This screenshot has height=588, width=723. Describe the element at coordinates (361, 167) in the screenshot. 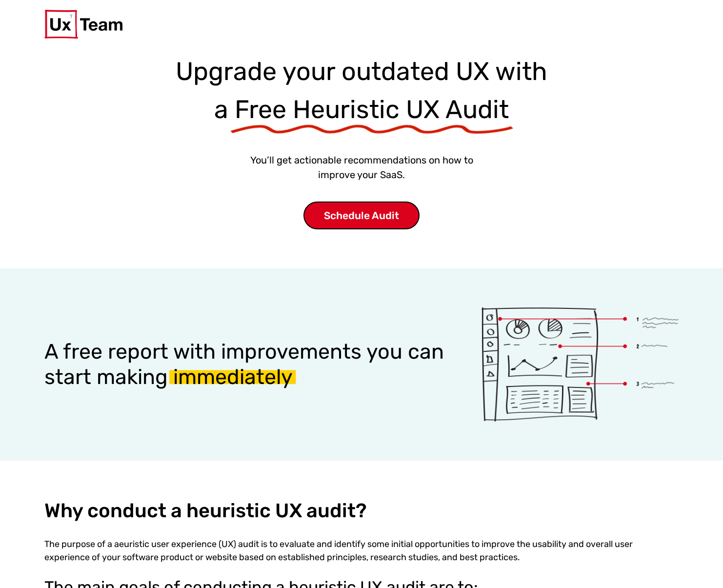

I see `p: You’ll get actionable recommendations on how to improve your SaaS.` at that location.